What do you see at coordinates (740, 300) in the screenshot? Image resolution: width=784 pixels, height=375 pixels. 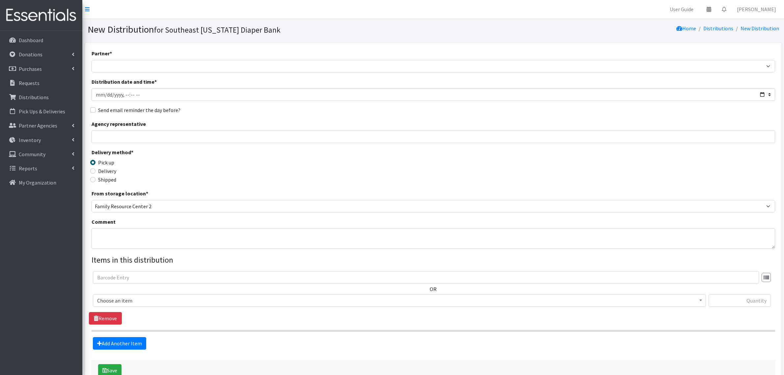 I see `input: Quantity` at bounding box center [740, 300].